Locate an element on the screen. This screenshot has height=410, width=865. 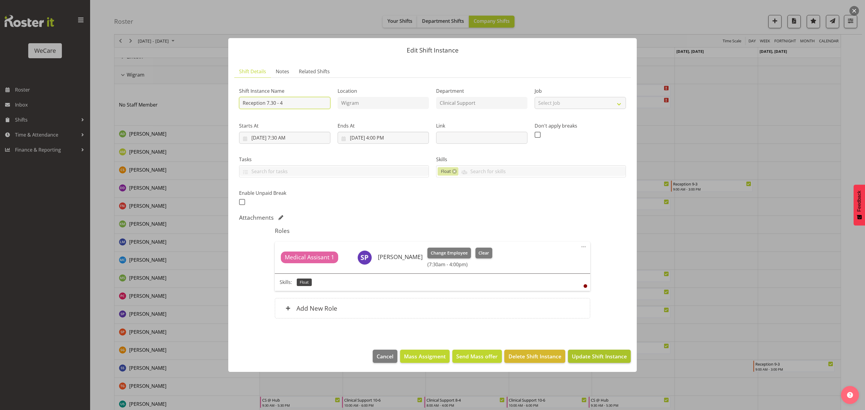
label: Starts At is located at coordinates (285, 126).